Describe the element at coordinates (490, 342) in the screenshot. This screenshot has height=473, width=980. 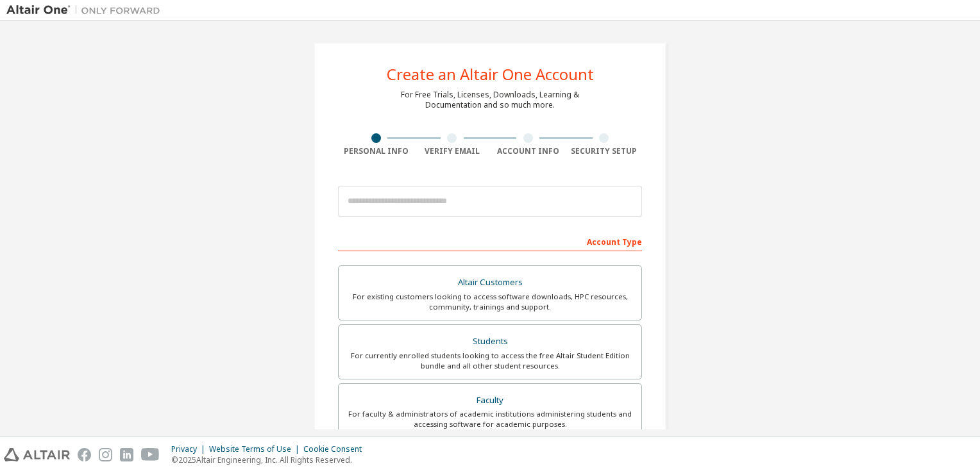
I see `div: Students` at that location.